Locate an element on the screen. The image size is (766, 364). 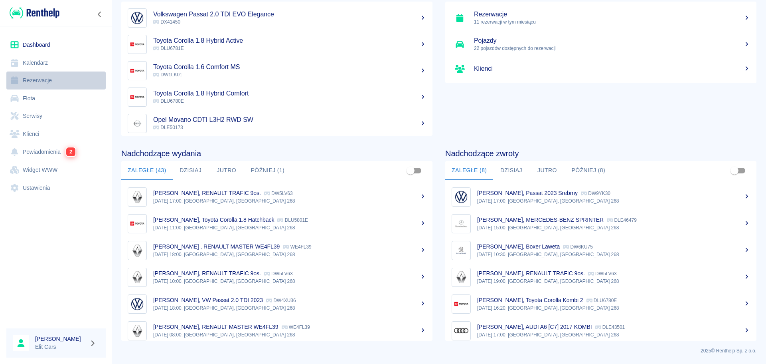
a: Dashboard is located at coordinates (56, 45).